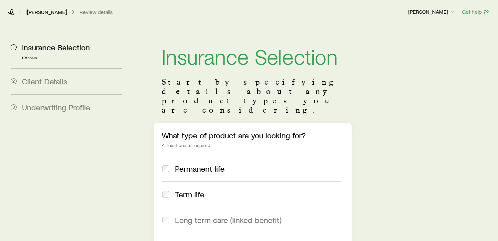 The image size is (498, 241). Describe the element at coordinates (14, 81) in the screenshot. I see `span: 2` at that location.